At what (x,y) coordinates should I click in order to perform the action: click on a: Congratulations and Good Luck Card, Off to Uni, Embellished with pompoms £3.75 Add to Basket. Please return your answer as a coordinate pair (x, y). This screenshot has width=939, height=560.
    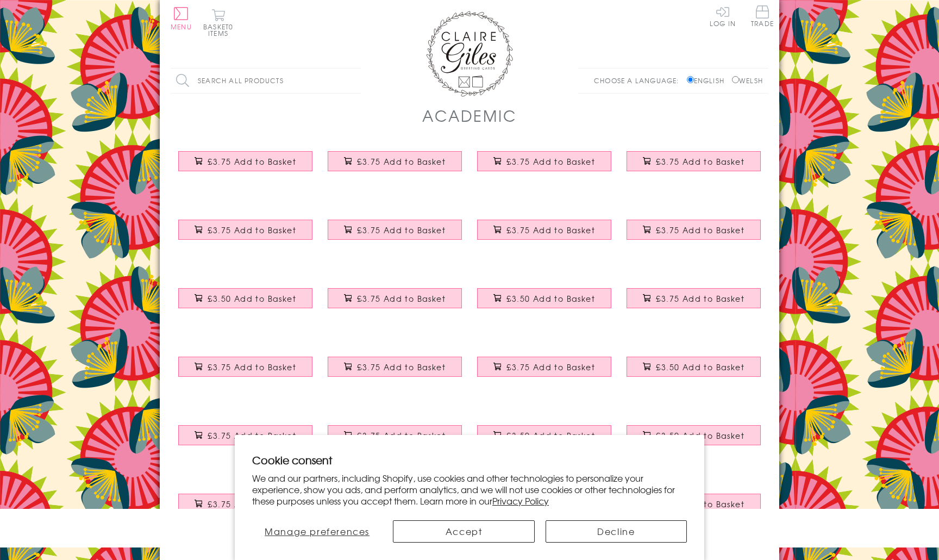
    Looking at the image, I should click on (394, 235).